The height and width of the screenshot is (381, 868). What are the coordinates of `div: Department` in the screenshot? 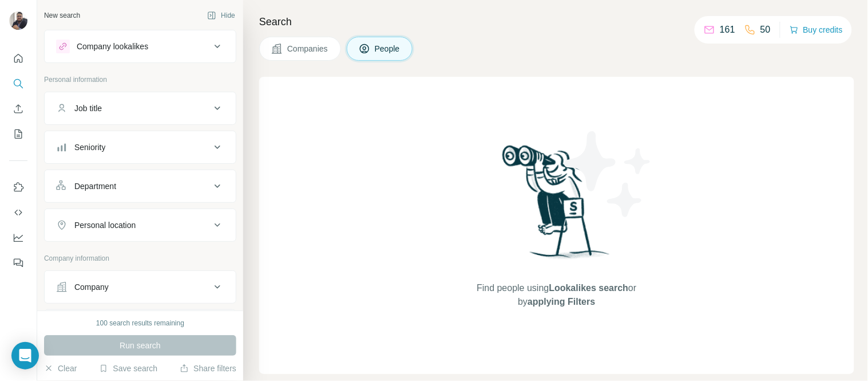 It's located at (95, 186).